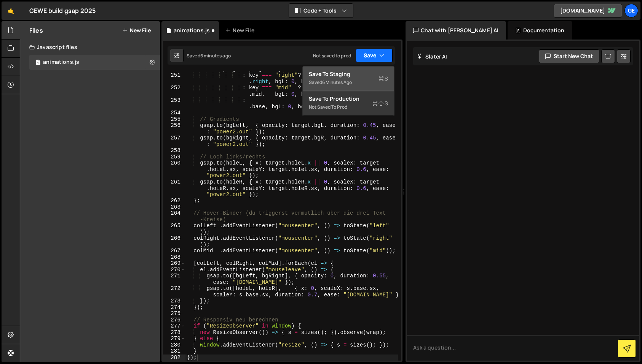 The height and width of the screenshot is (364, 642). I want to click on div: 255, so click(174, 120).